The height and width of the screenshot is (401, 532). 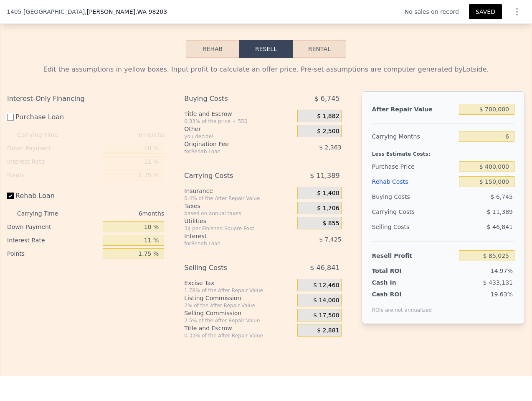 What do you see at coordinates (330, 147) in the screenshot?
I see `span: $ 2,363` at bounding box center [330, 147].